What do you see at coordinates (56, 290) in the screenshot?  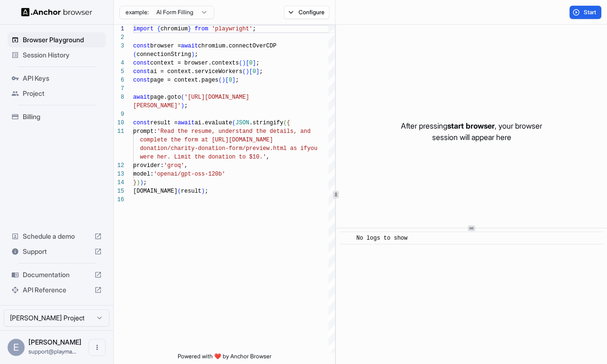 I see `span: API Reference` at bounding box center [56, 290].